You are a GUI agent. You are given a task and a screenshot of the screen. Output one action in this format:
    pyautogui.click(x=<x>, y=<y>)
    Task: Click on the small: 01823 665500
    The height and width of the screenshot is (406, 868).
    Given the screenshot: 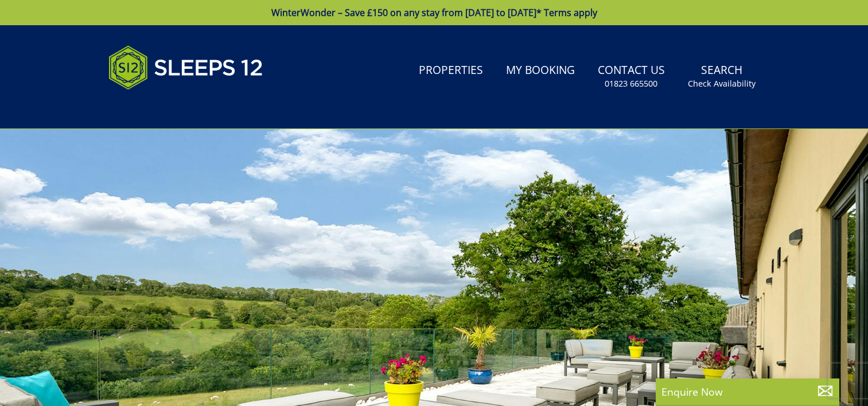 What is the action you would take?
    pyautogui.click(x=631, y=83)
    